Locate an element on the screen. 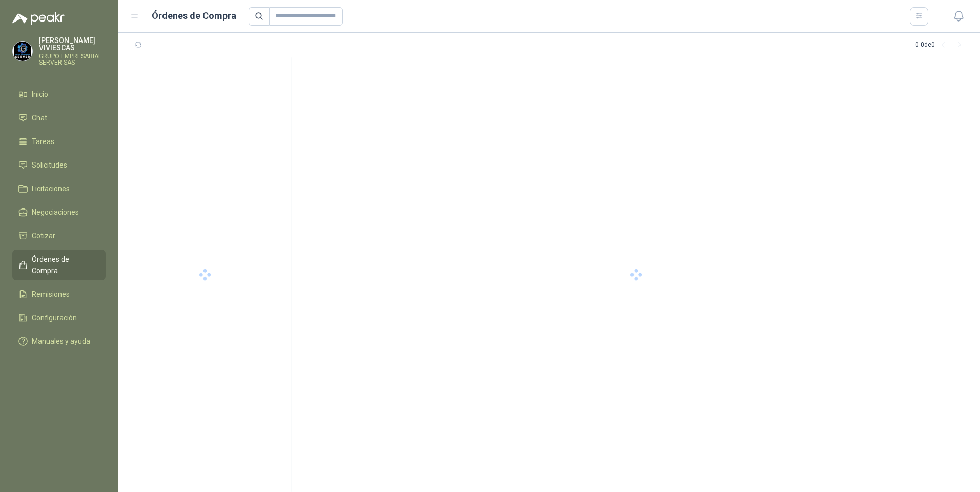  img: Company Logo is located at coordinates (22, 51).